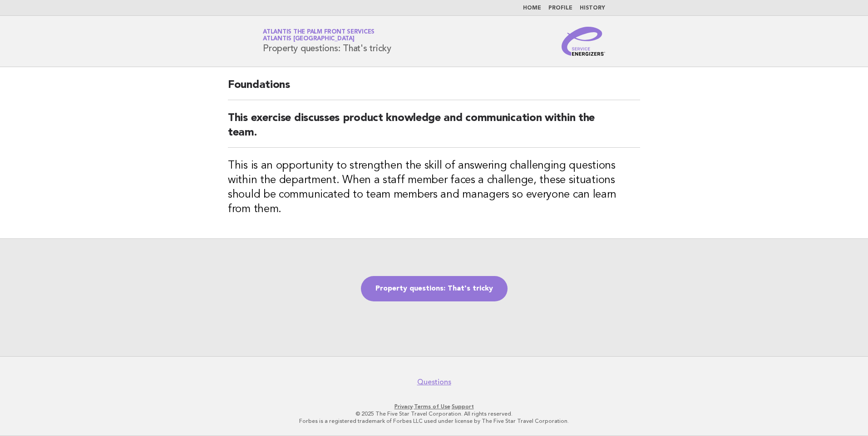  I want to click on a: Profile, so click(561, 9).